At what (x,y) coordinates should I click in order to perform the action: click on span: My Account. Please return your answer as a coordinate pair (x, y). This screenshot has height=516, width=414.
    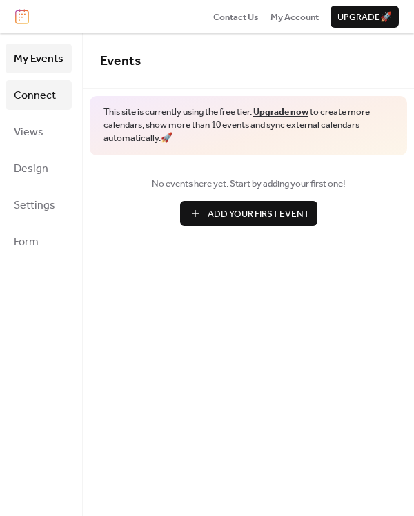
    Looking at the image, I should click on (295, 17).